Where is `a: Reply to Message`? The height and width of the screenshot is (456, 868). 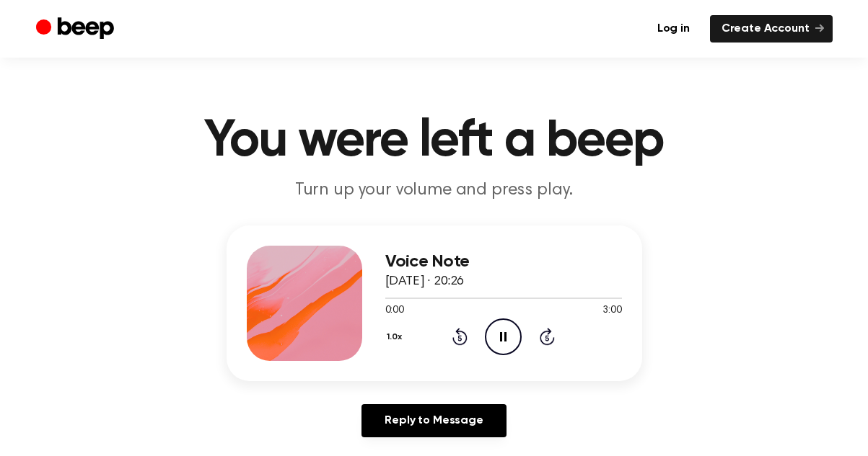 a: Reply to Message is located at coordinates (433, 421).